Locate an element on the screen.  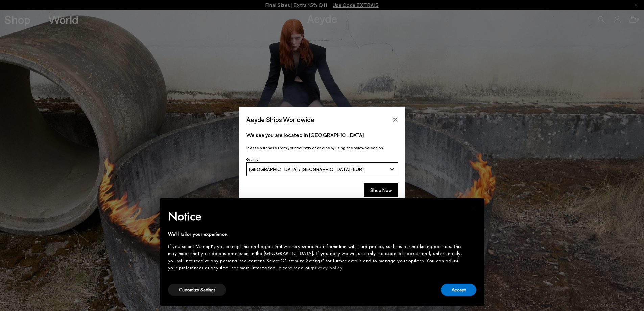
span: Country is located at coordinates (252, 159).